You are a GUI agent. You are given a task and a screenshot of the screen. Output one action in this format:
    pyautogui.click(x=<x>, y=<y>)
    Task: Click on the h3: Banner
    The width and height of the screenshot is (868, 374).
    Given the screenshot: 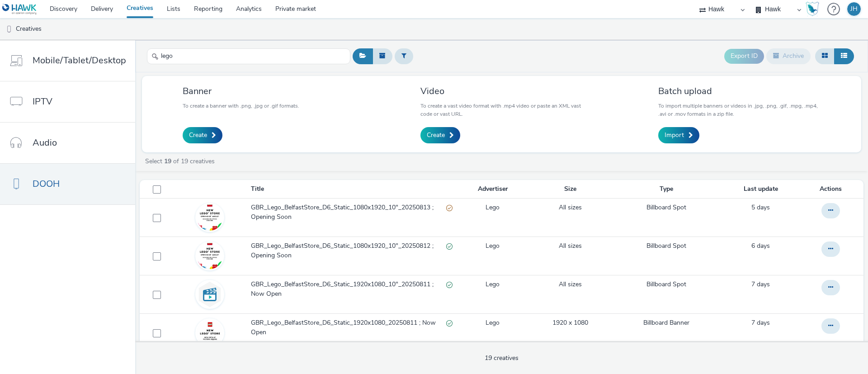 What is the action you would take?
    pyautogui.click(x=241, y=91)
    